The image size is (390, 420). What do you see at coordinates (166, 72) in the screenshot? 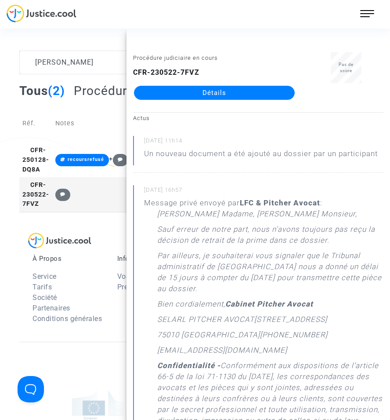
I see `b: CFR-230522-7FVZ` at bounding box center [166, 72].